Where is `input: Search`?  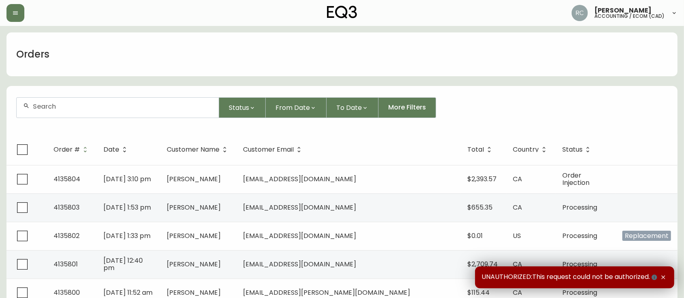 input: Search is located at coordinates (122, 106).